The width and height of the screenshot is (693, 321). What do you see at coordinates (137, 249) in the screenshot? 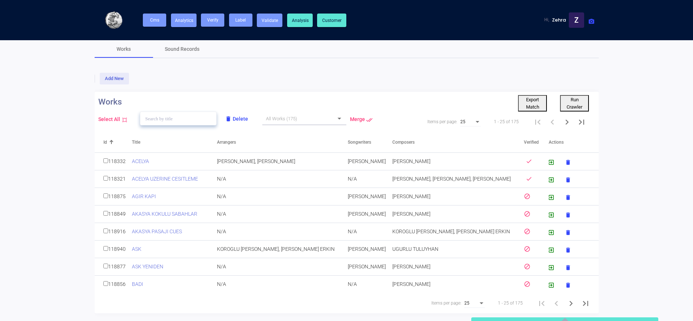
I see `a: ASK` at bounding box center [137, 249].